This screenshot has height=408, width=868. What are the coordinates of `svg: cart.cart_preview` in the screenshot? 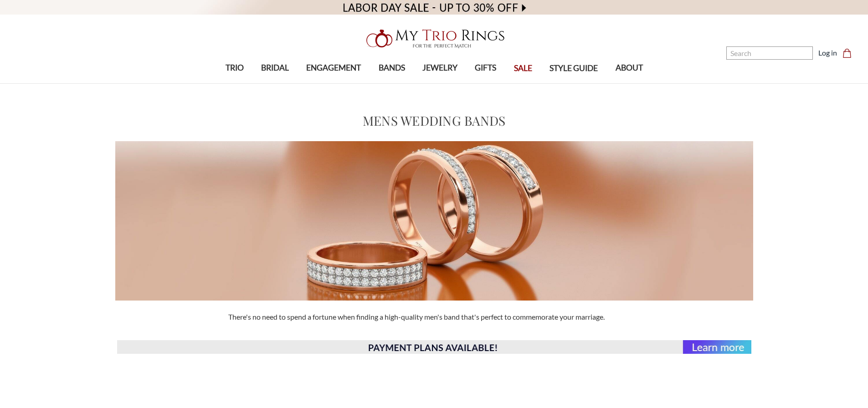 It's located at (847, 53).